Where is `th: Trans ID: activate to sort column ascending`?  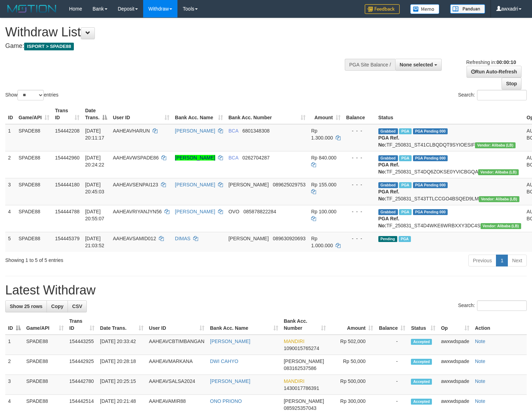 th: Trans ID: activate to sort column ascending is located at coordinates (67, 114).